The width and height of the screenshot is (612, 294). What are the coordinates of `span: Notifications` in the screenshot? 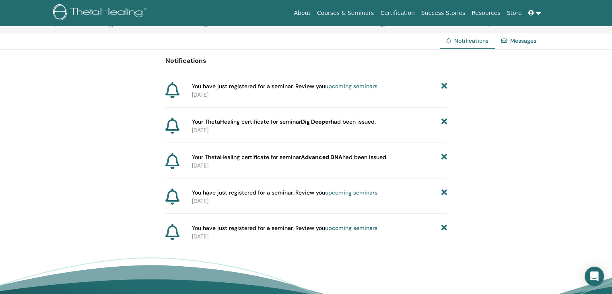 It's located at (471, 41).